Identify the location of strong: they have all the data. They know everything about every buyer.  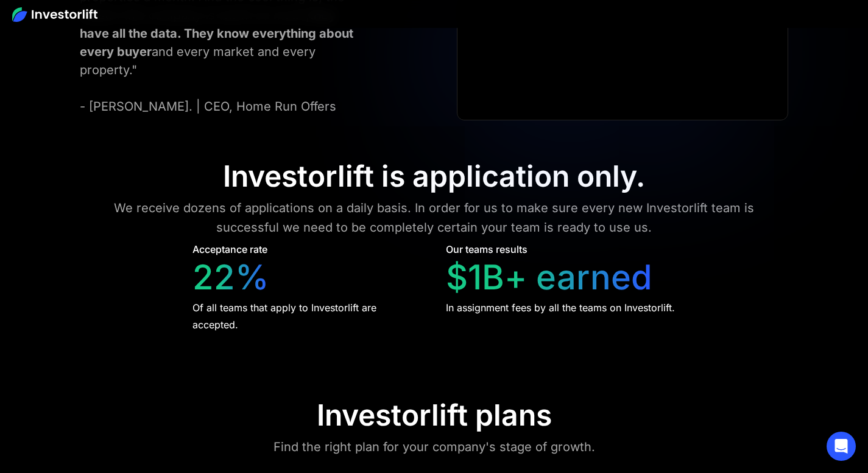
(216, 33).